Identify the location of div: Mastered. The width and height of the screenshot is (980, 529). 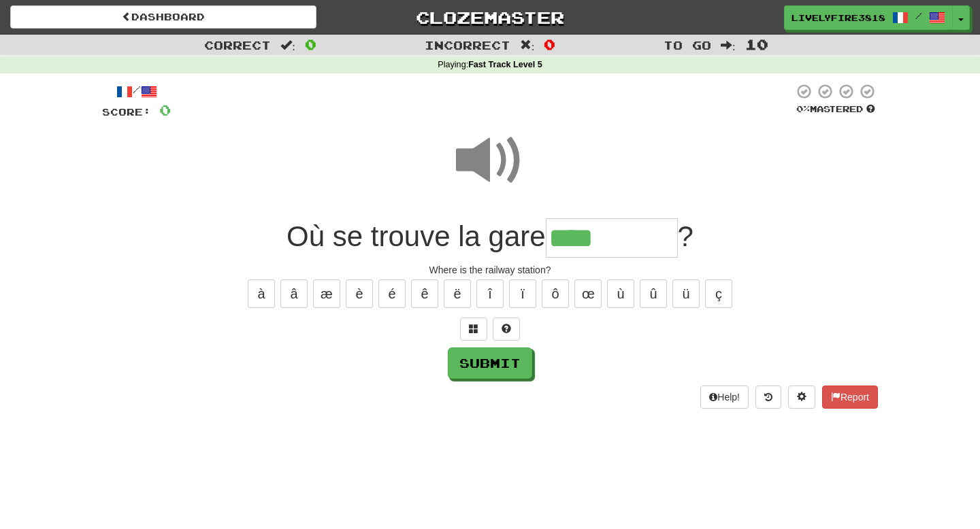
(836, 110).